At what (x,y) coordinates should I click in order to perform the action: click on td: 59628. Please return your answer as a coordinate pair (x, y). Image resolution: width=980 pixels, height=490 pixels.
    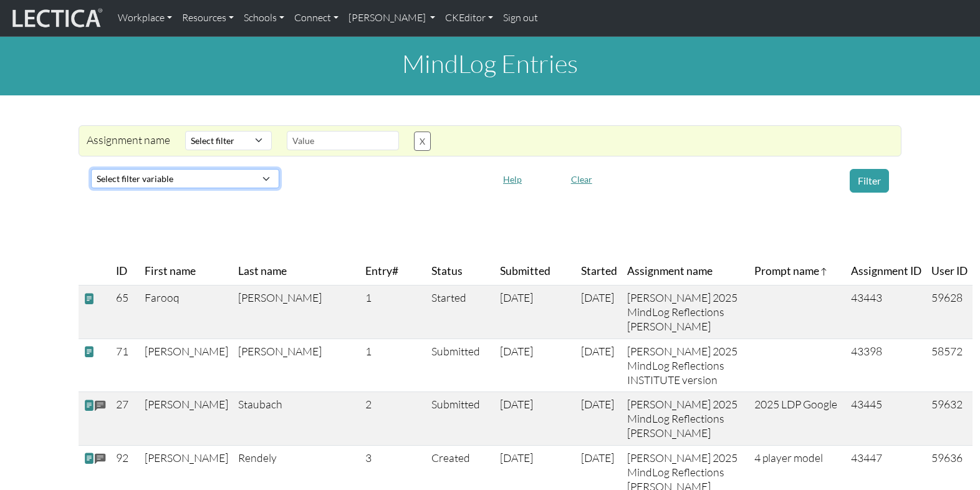
    Looking at the image, I should click on (950, 312).